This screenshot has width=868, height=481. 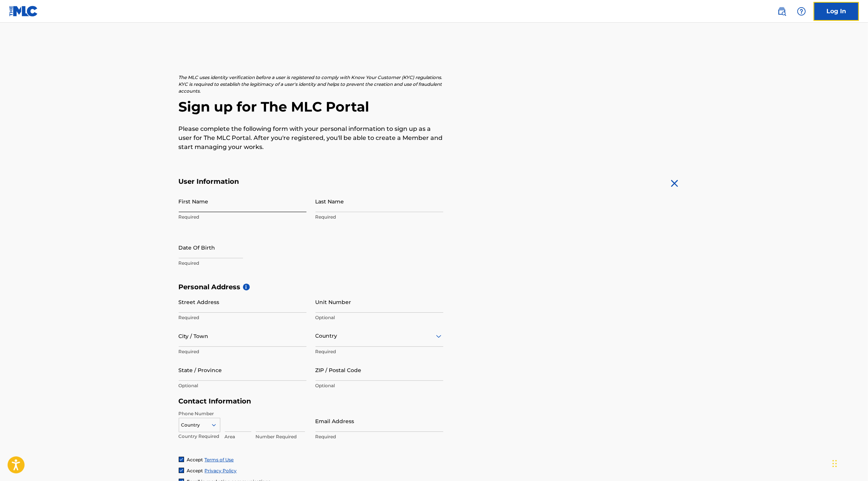 I want to click on div: Arrastrar, so click(x=835, y=463).